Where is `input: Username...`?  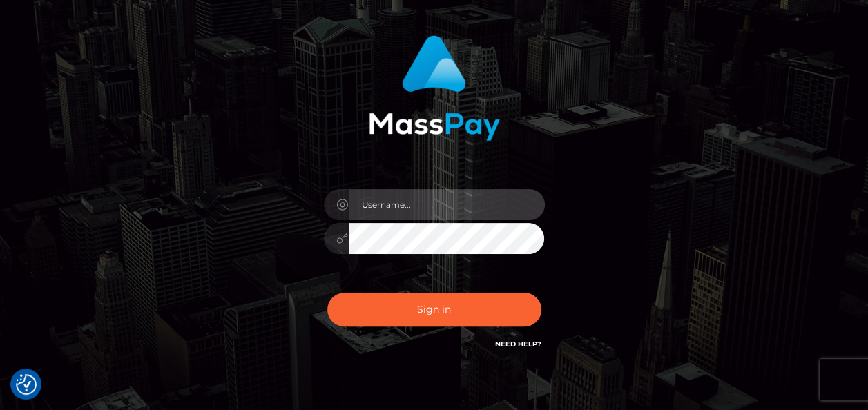
input: Username... is located at coordinates (446, 204).